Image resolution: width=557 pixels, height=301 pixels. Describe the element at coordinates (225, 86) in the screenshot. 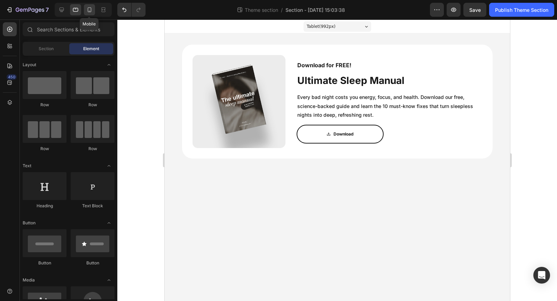

I see `p: Every bad night costs you energy, focus, and health. Download our free, science-backed guide and ...` at that location.